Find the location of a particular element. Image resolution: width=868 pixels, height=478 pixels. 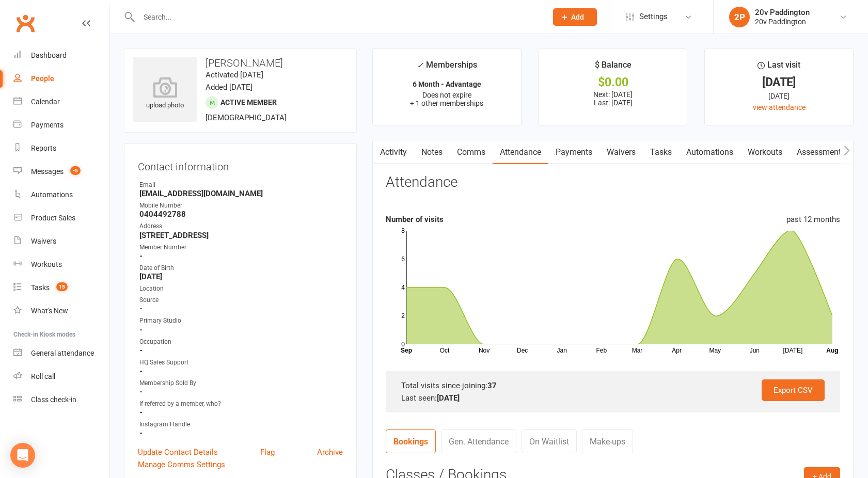

a: view attendance is located at coordinates (780, 107).